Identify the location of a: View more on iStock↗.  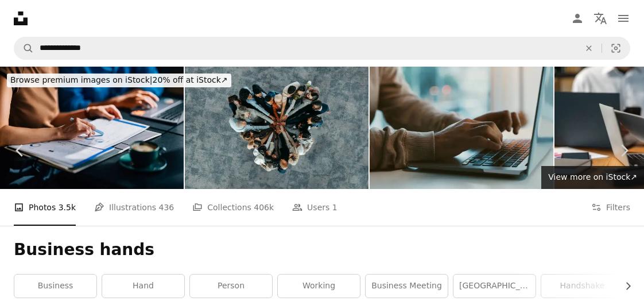
(593, 177).